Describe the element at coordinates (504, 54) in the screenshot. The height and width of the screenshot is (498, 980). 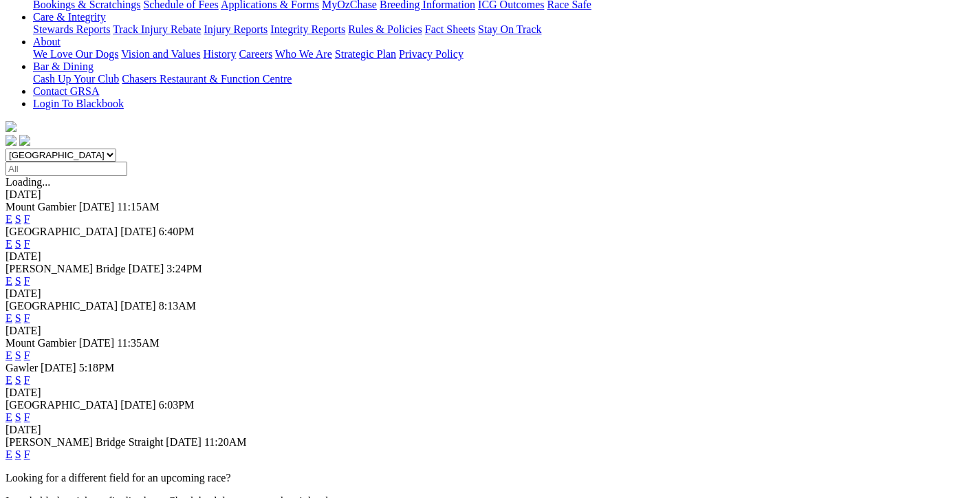
I see `div: About` at that location.